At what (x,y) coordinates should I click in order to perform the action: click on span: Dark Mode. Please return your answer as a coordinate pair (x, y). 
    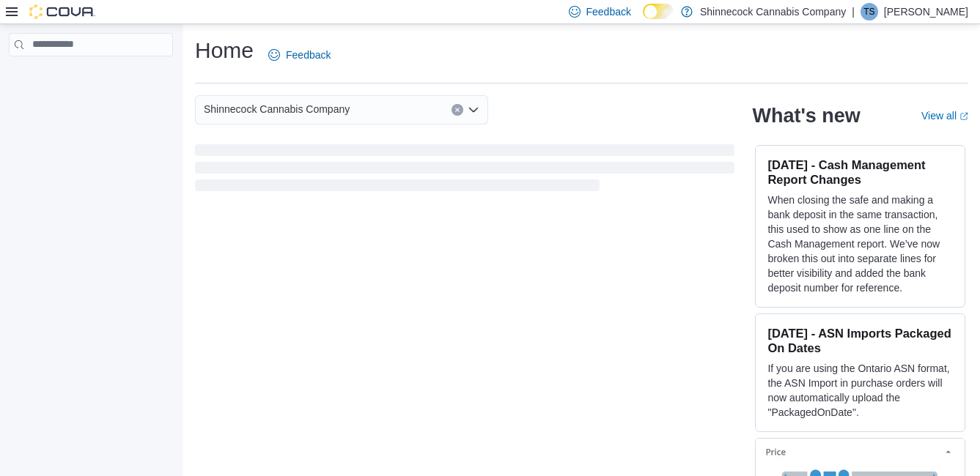
    Looking at the image, I should click on (643, 19).